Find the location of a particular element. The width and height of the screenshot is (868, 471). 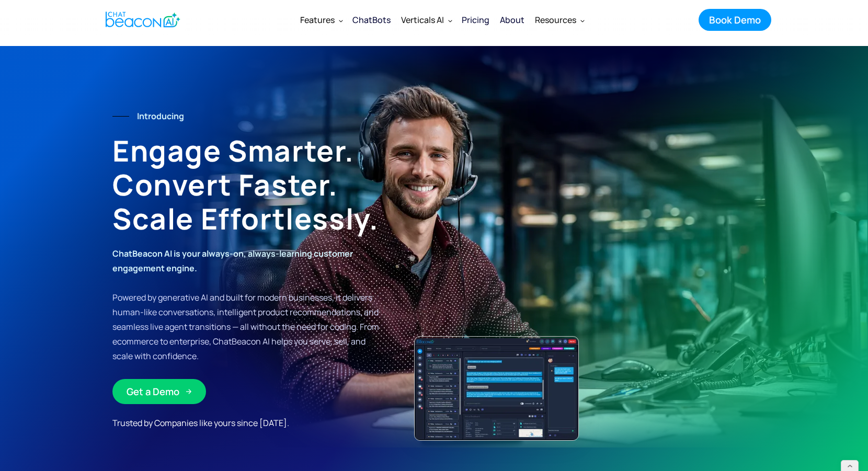

div: Get a Demo is located at coordinates (153, 391).